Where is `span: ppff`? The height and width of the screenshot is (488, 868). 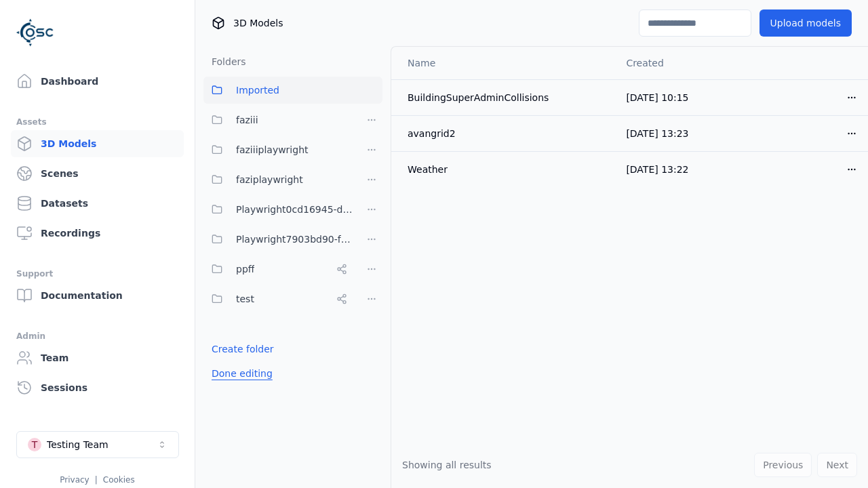
span: ppff is located at coordinates (245, 269).